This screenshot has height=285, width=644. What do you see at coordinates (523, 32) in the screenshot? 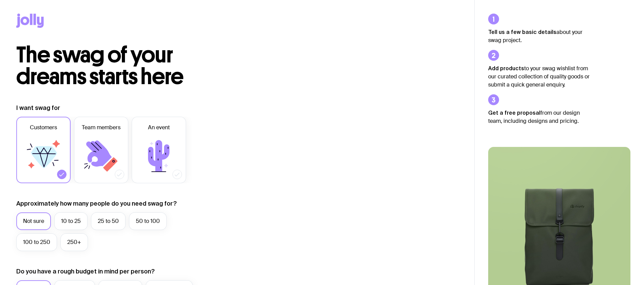
I see `strong: Tell us a few basic details` at bounding box center [523, 32].